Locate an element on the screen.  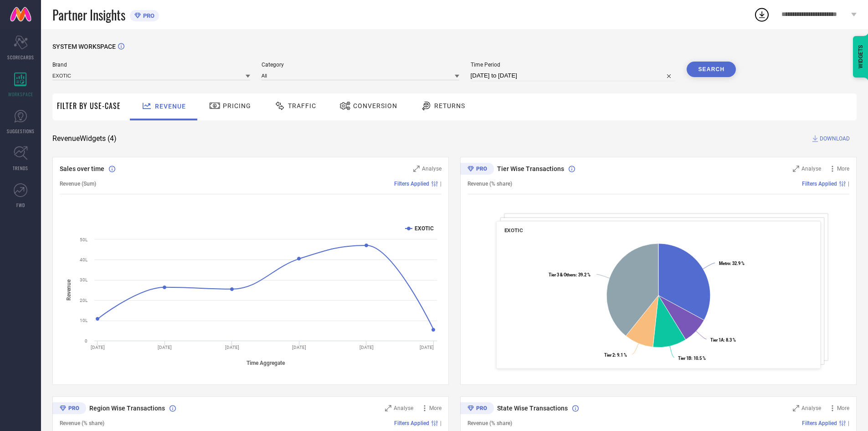
tspan: Tier 1A is located at coordinates (717, 339).